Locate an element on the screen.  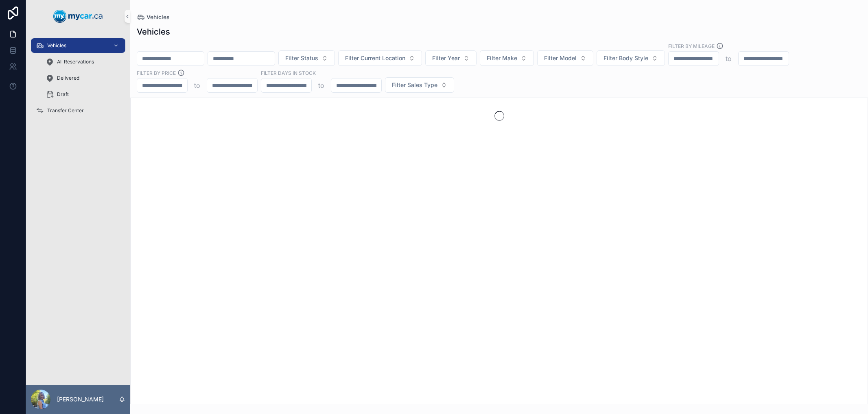
span: Filter Sales Type is located at coordinates (415, 85).